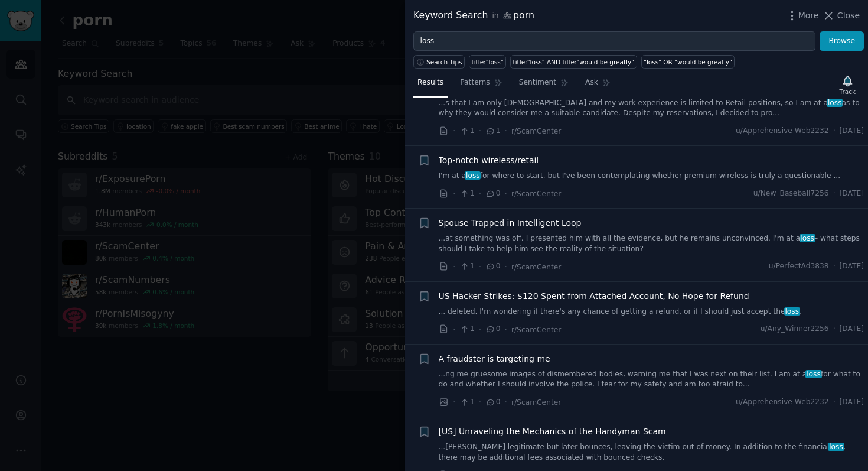  I want to click on a: "loss" OR "would be greatly", so click(688, 62).